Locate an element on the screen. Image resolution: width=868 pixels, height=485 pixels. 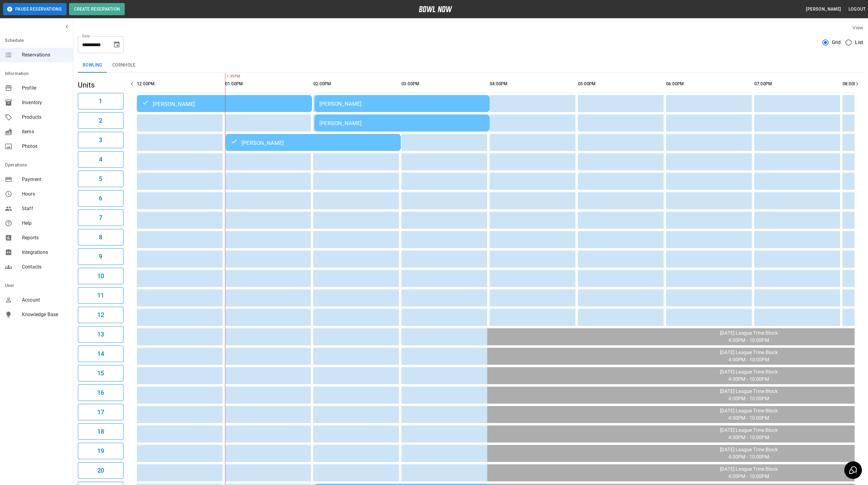
h6: 18 is located at coordinates (101, 432).